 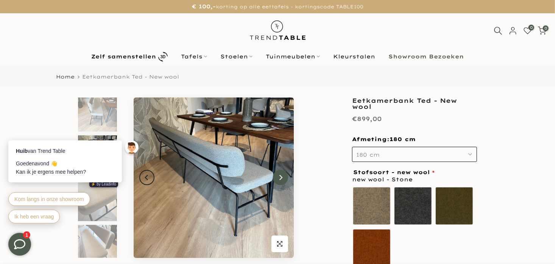 I want to click on span: new wool - Stone, so click(x=382, y=179).